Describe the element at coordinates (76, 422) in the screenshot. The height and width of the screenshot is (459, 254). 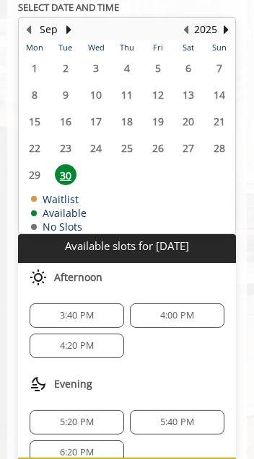
I see `span: 5:20 PM` at that location.